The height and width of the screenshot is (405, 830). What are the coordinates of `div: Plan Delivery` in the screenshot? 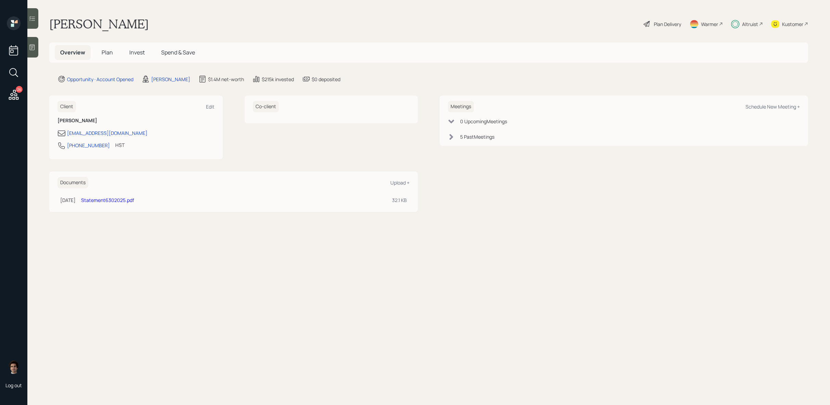 It's located at (668, 24).